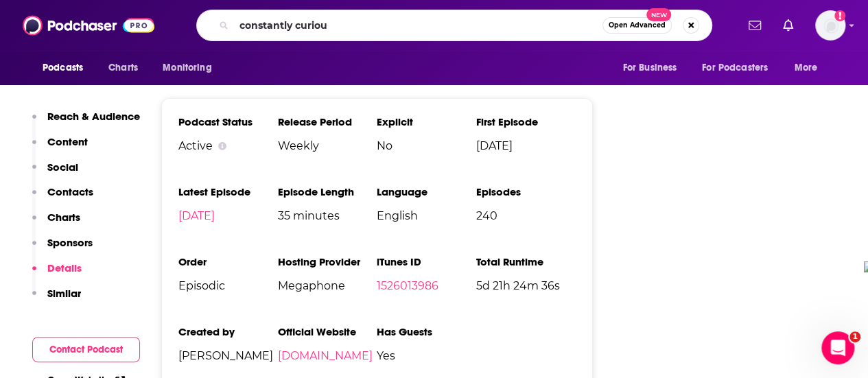 The height and width of the screenshot is (378, 868). Describe the element at coordinates (328, 261) in the screenshot. I see `h3: Hosting Provider` at that location.